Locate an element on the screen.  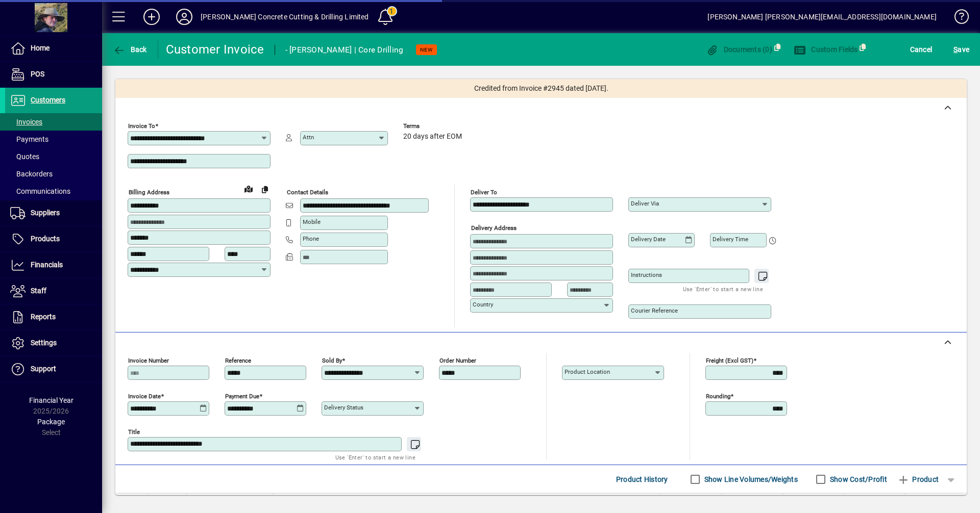
span: Suppliers is located at coordinates (45, 213).